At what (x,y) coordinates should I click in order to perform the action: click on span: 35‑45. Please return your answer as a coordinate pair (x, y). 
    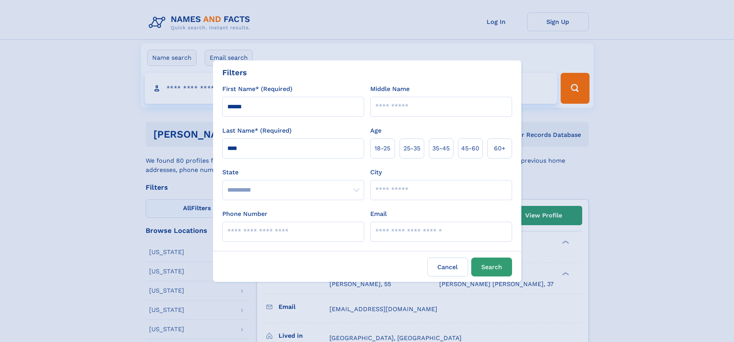
    Looking at the image, I should click on (441, 148).